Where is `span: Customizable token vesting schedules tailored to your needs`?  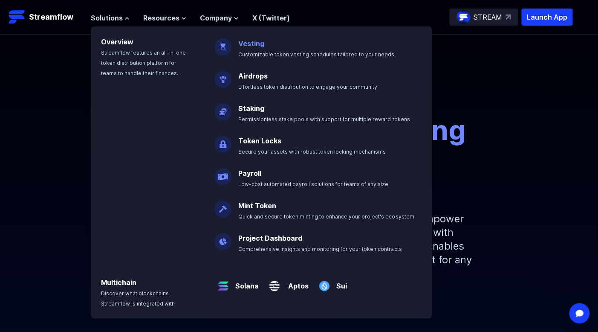
span: Customizable token vesting schedules tailored to your needs is located at coordinates (316, 54).